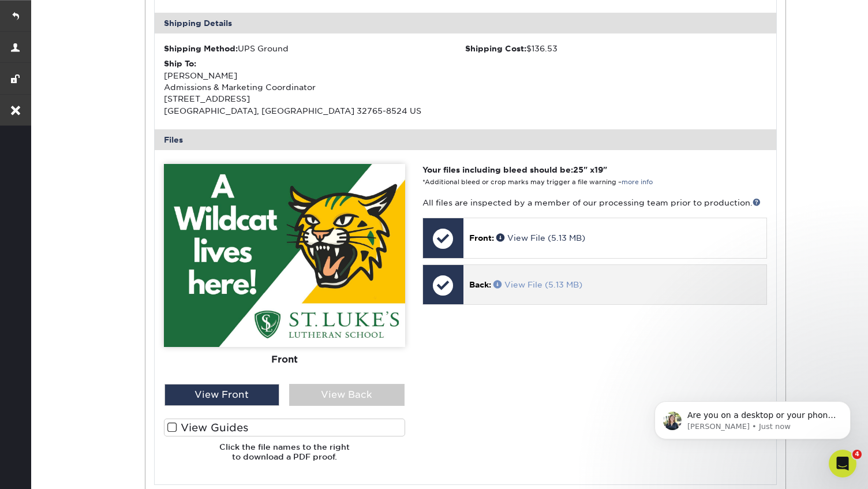 The width and height of the screenshot is (868, 489). I want to click on span: 25, so click(578, 170).